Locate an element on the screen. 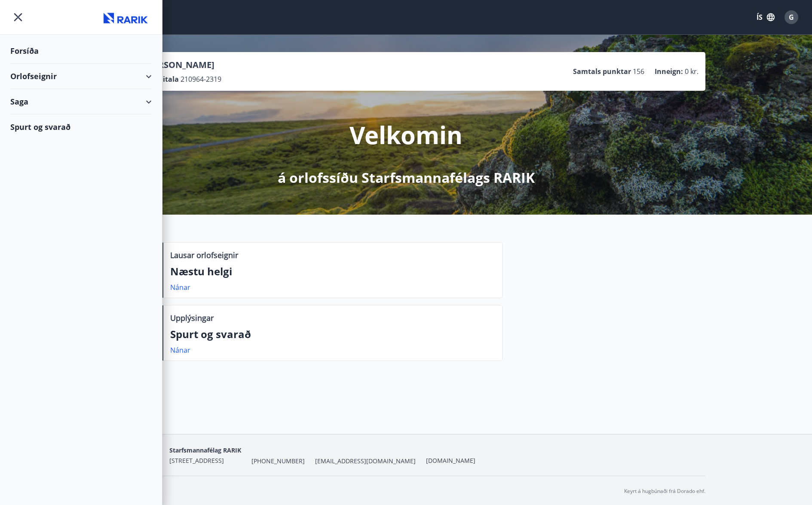 The image size is (812, 505). span: 0 kr. is located at coordinates (692, 71).